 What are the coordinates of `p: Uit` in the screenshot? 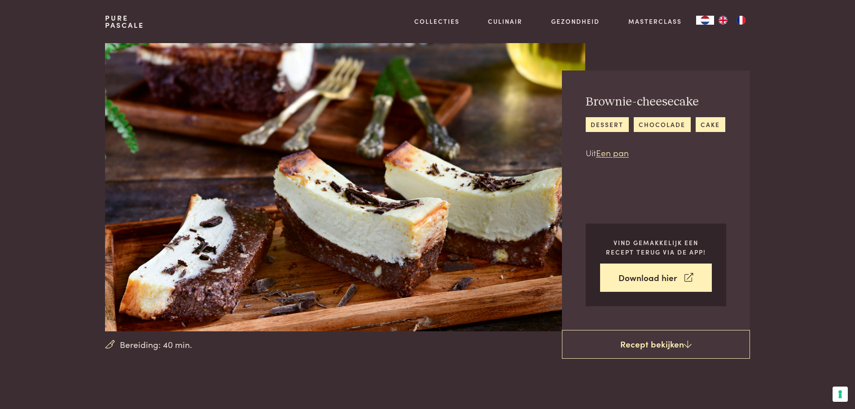 It's located at (655, 153).